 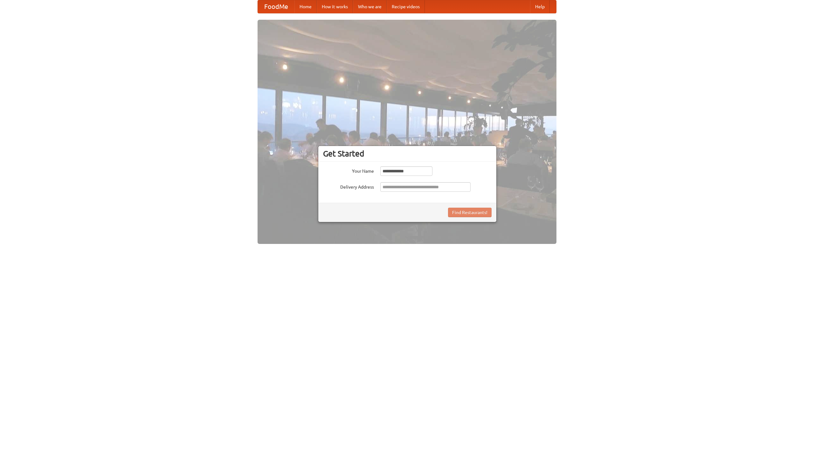 What do you see at coordinates (348, 186) in the screenshot?
I see `label: Delivery Address` at bounding box center [348, 186].